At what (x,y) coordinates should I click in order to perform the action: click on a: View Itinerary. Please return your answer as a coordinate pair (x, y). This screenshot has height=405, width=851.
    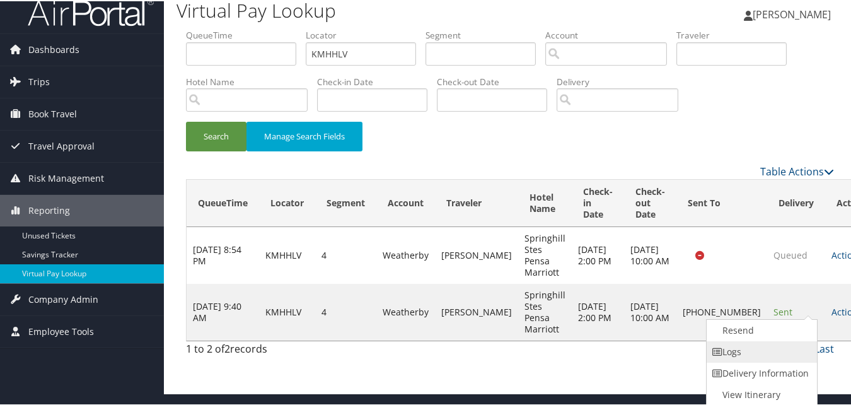
    Looking at the image, I should click on (760, 393).